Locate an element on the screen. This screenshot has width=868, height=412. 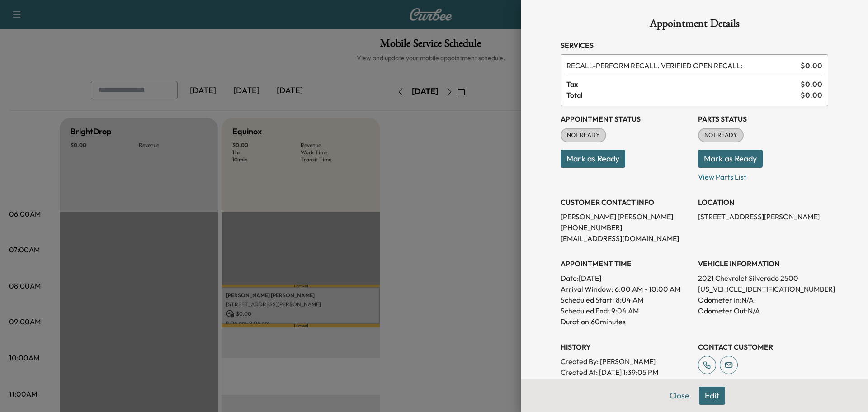
button: Edit is located at coordinates (712, 395).